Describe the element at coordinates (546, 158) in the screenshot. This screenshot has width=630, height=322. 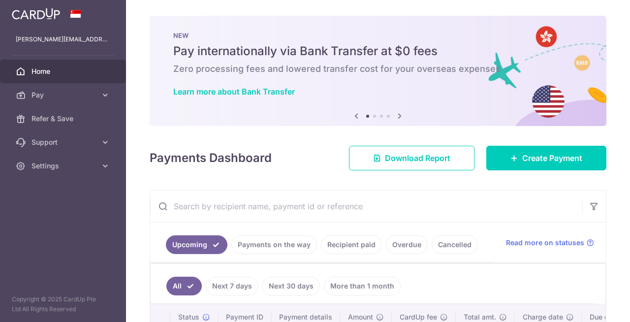
I see `a: Create Payment` at that location.